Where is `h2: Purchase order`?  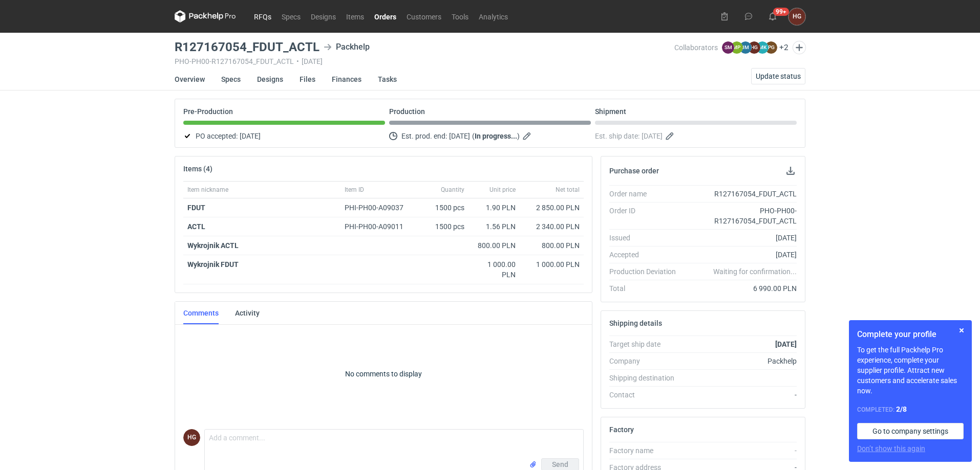 h2: Purchase order is located at coordinates (634, 171).